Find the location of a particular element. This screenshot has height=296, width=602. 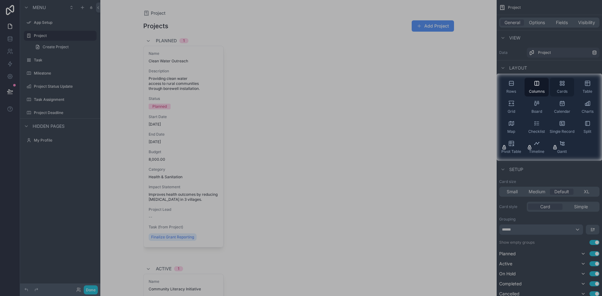

span: Map is located at coordinates (511, 132).